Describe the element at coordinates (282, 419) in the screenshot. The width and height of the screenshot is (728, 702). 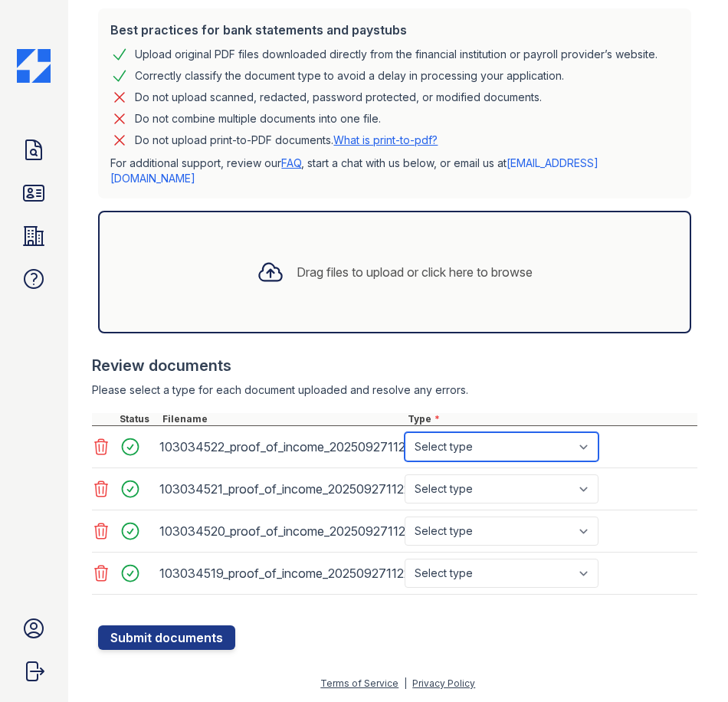
I see `div: Filename` at that location.